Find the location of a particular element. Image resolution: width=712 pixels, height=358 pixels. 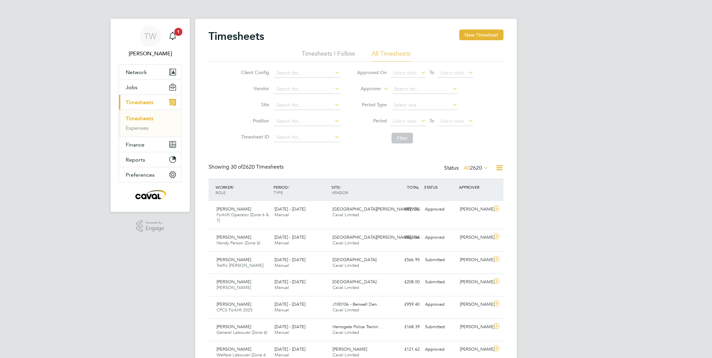

label: All is located at coordinates (476, 168).